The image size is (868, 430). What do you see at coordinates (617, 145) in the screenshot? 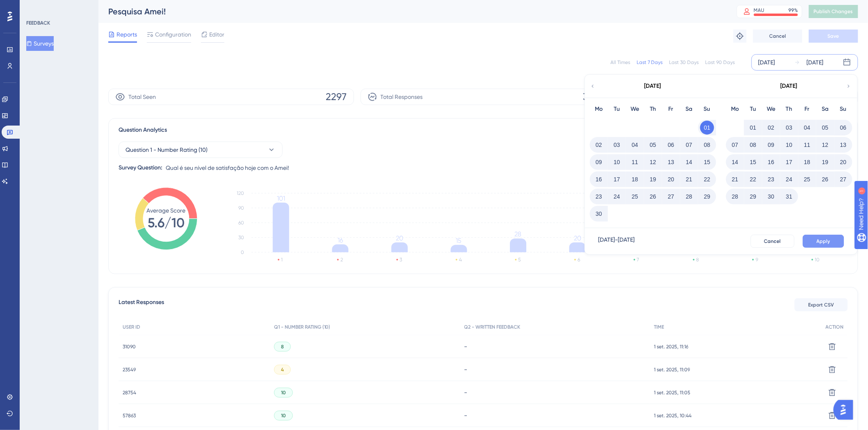
I see `button: 03` at bounding box center [617, 145].